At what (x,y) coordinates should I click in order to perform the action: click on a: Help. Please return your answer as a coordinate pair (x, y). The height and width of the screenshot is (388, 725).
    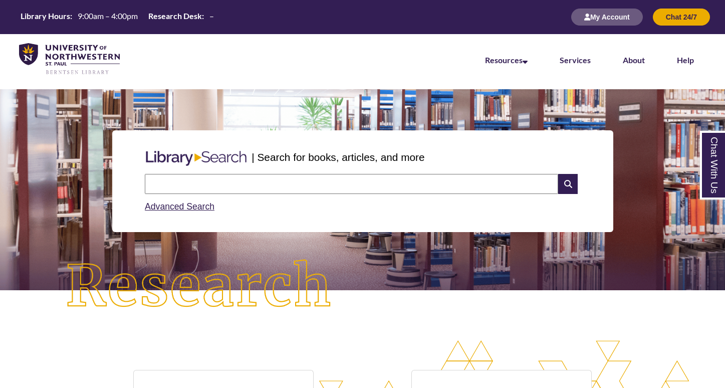
    Looking at the image, I should click on (685, 60).